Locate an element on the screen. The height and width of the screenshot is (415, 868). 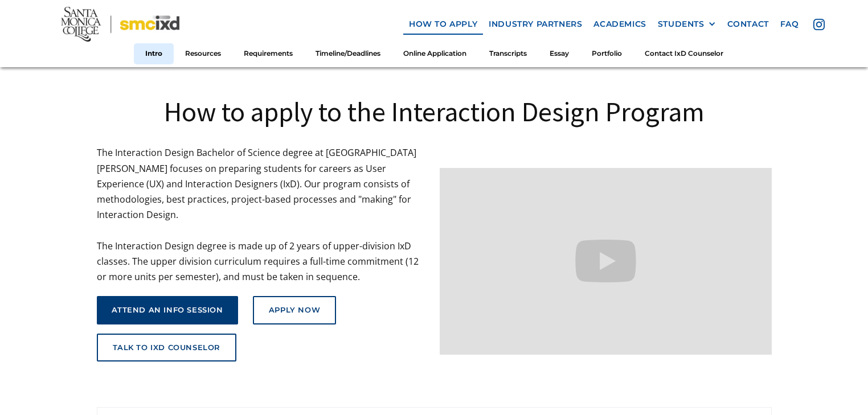
a: attend an info session is located at coordinates (168, 310).